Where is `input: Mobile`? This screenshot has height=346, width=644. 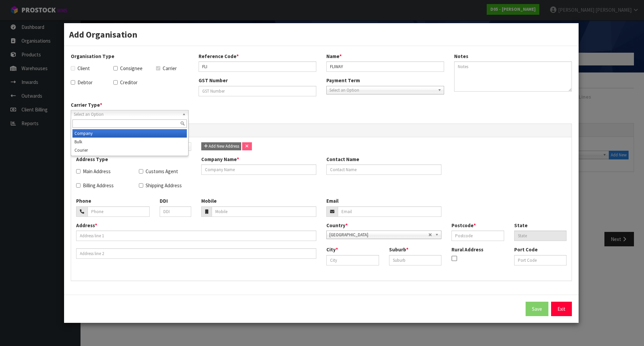 input: Mobile is located at coordinates (264, 212).